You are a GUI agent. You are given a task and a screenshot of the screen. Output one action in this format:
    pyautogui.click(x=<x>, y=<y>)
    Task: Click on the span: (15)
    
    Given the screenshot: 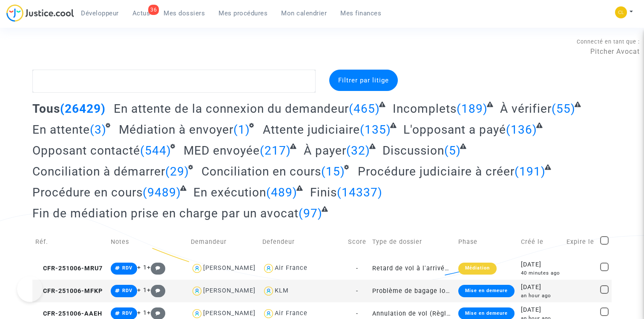 What is the action you would take?
    pyautogui.click(x=334, y=171)
    